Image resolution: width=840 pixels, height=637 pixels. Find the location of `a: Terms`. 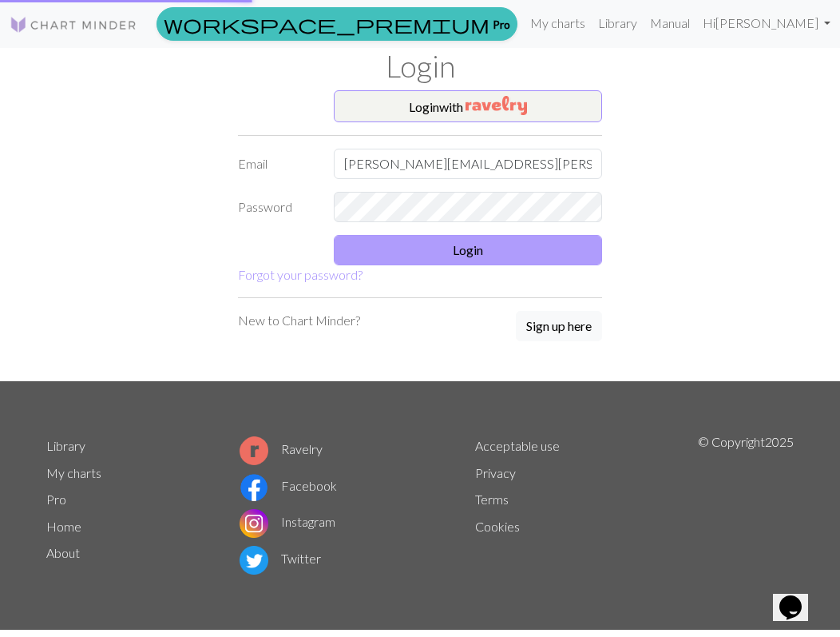

a: Terms is located at coordinates (492, 499).